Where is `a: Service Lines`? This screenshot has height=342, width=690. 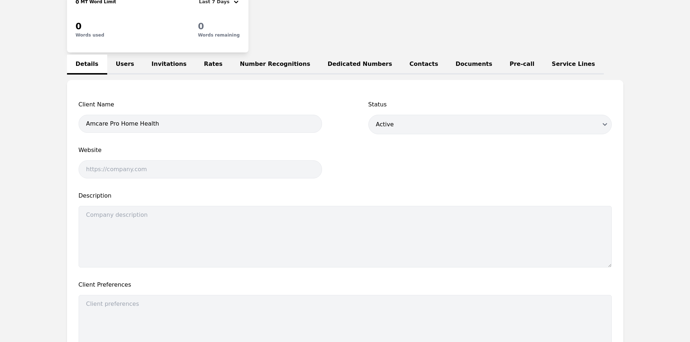
a: Service Lines is located at coordinates (573, 64).